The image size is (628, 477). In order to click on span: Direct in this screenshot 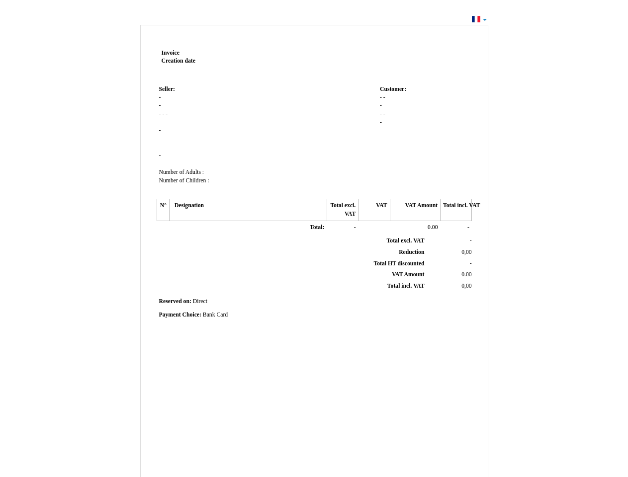, I will do `click(200, 301)`.